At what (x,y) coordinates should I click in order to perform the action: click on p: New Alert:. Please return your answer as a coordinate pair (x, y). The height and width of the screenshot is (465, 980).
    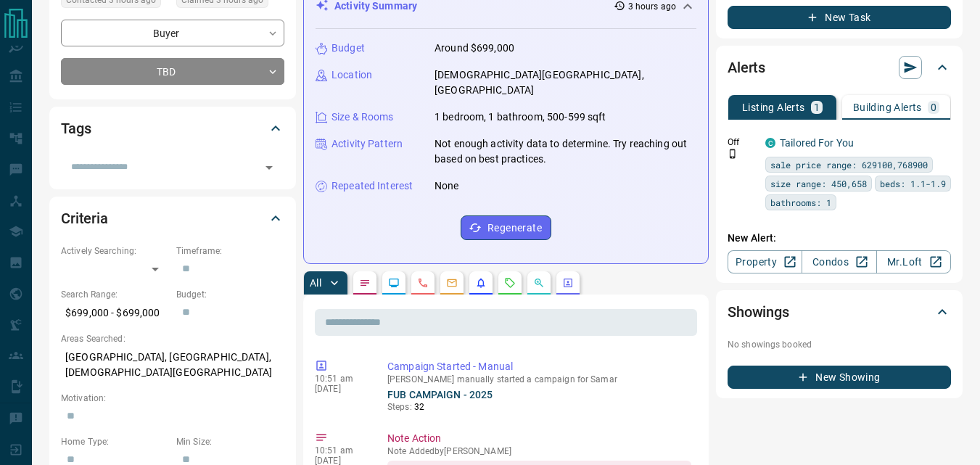
    Looking at the image, I should click on (839, 237).